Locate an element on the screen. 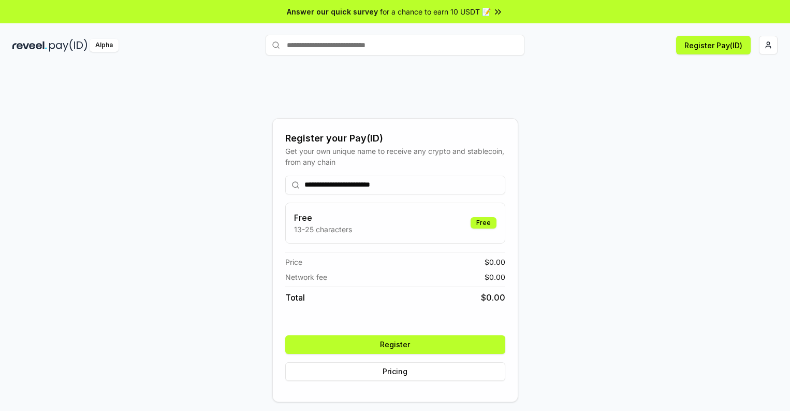  span: for a chance to earn 10 USDT 📝 is located at coordinates (436, 11).